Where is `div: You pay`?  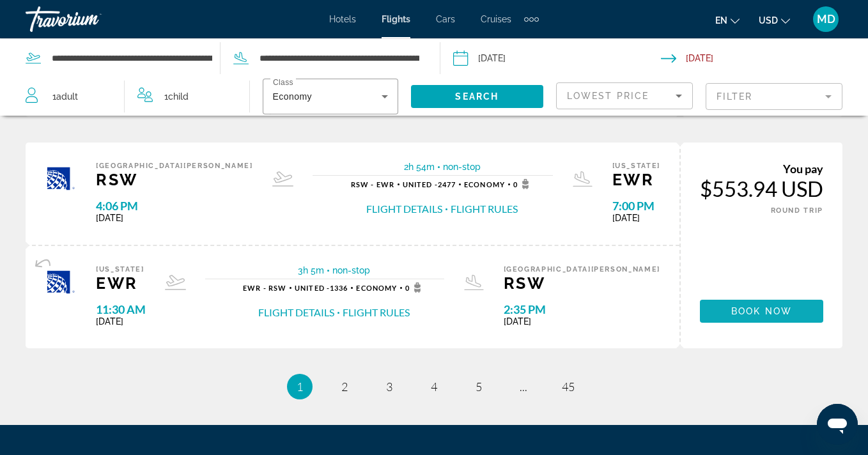 div: You pay is located at coordinates (761, 169).